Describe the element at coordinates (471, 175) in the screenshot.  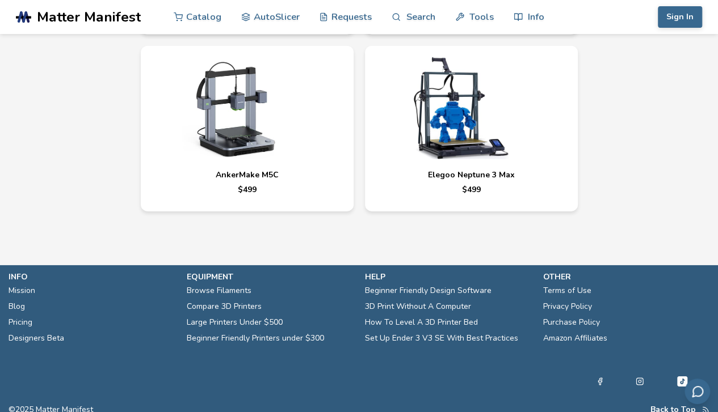
I see `h4: Elegoo Neptune 3 Max` at that location.